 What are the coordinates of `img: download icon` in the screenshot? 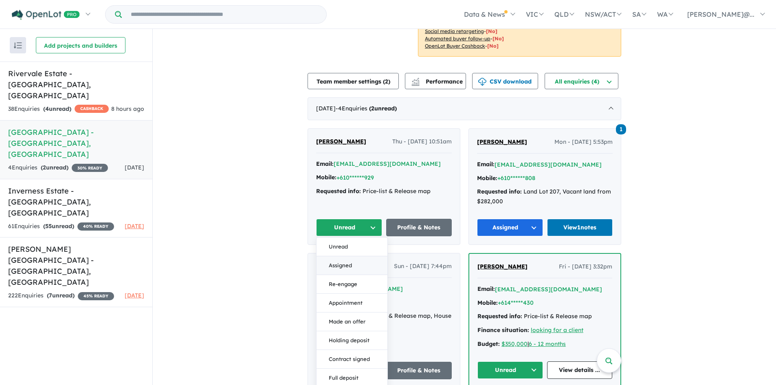 It's located at (482, 82).